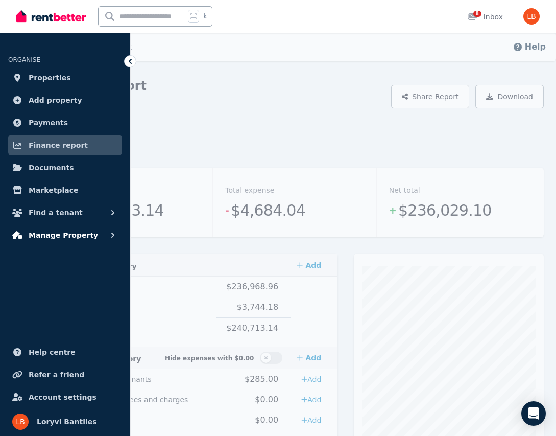  What do you see at coordinates (56, 212) in the screenshot?
I see `span: Find a tenant` at bounding box center [56, 212].